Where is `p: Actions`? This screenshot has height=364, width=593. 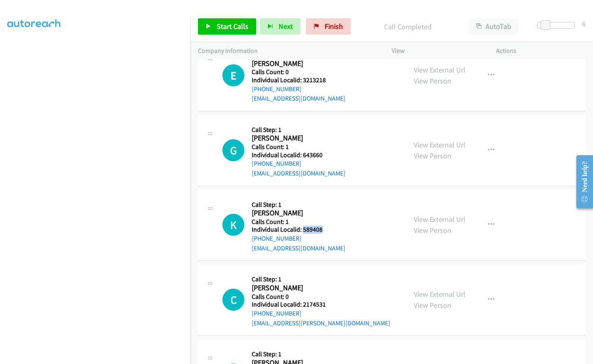
p: Actions is located at coordinates (541, 51).